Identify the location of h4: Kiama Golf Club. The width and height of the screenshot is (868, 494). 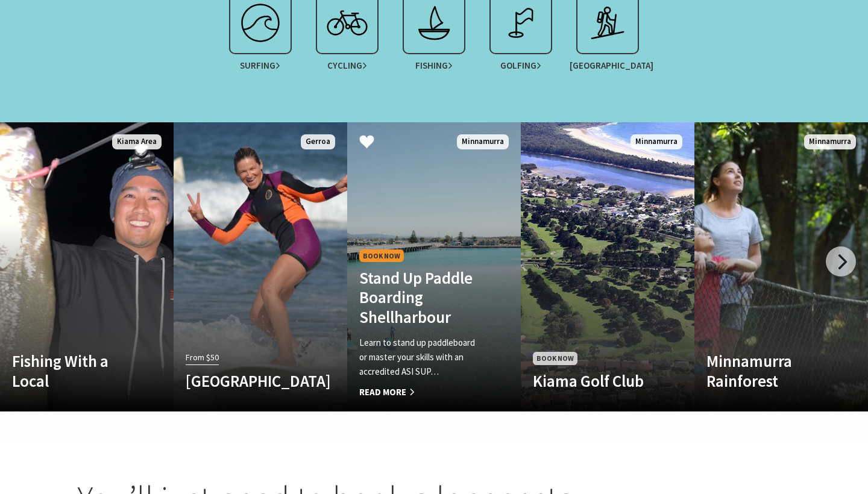
(595, 381).